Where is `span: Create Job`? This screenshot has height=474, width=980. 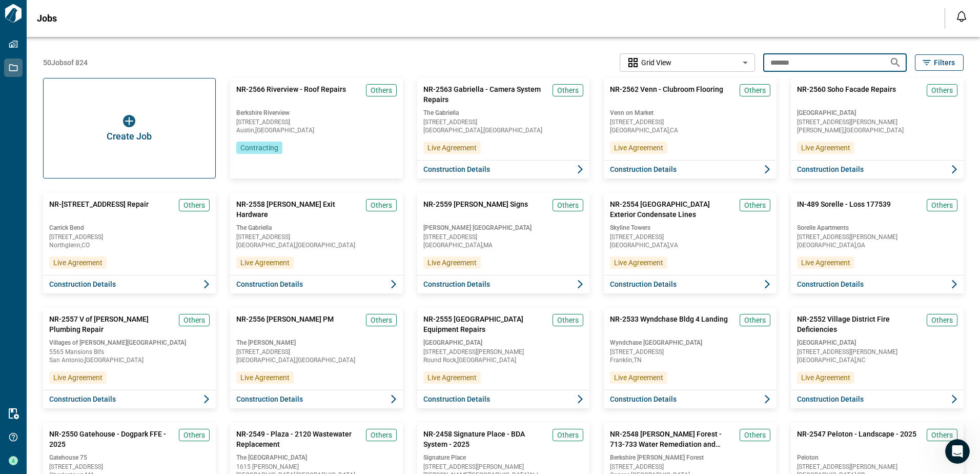
span: Create Job is located at coordinates (129, 137).